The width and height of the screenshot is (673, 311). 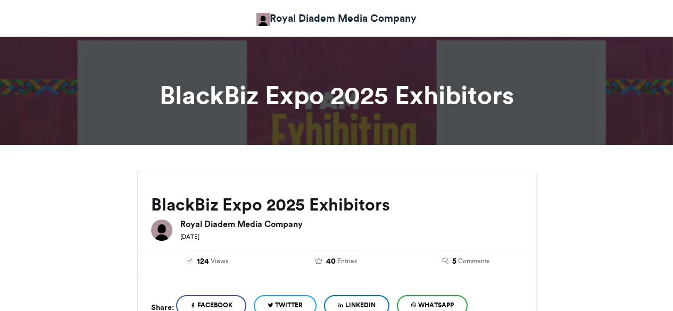 I want to click on span: Entries, so click(x=347, y=261).